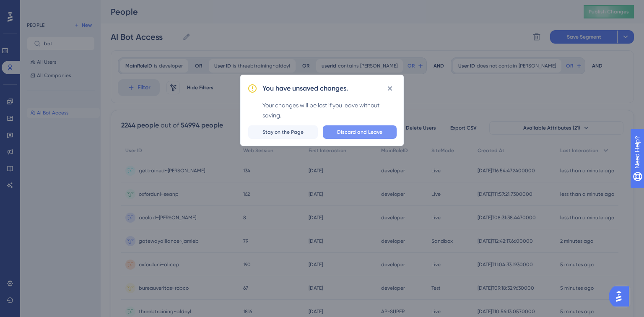 This screenshot has height=317, width=644. I want to click on img: launcher-image-alternative-text, so click(10, 12).